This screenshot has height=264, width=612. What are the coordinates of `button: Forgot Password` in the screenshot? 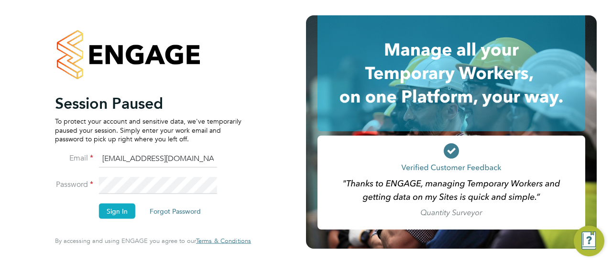 It's located at (175, 211).